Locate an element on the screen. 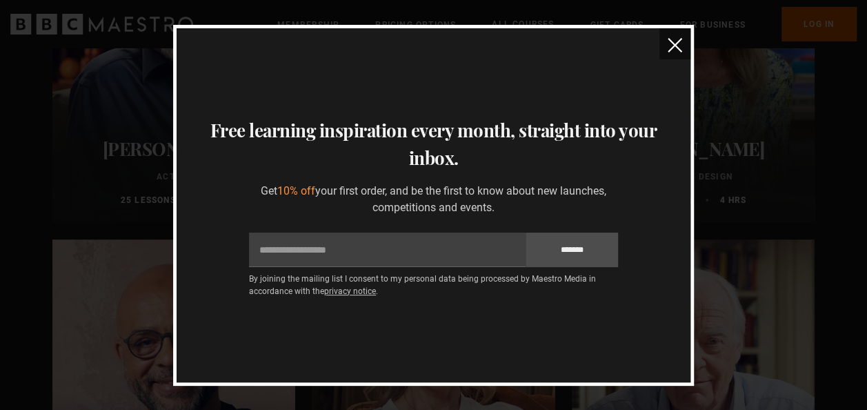  button: close is located at coordinates (675, 43).